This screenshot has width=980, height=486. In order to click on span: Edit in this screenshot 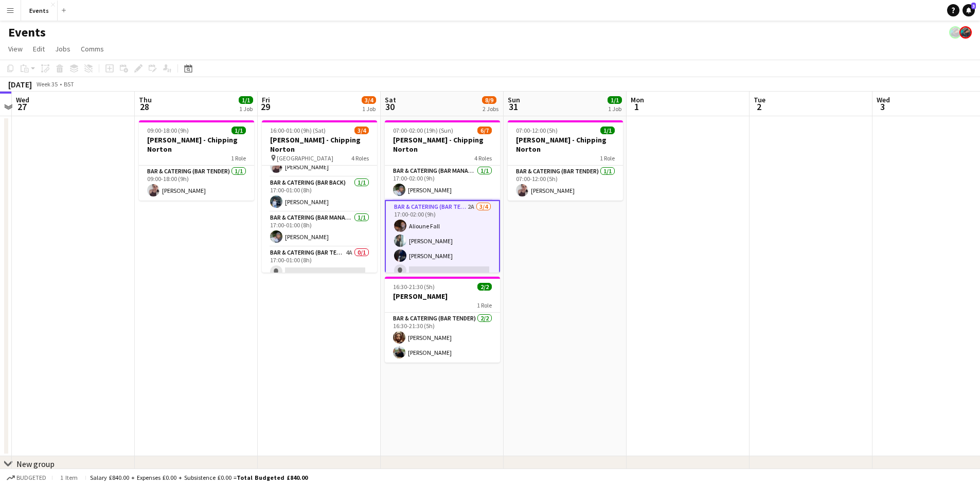, I will do `click(38, 49)`.